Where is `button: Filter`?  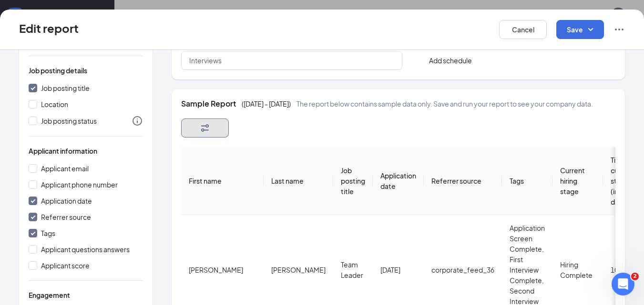 button: Filter is located at coordinates (205, 128).